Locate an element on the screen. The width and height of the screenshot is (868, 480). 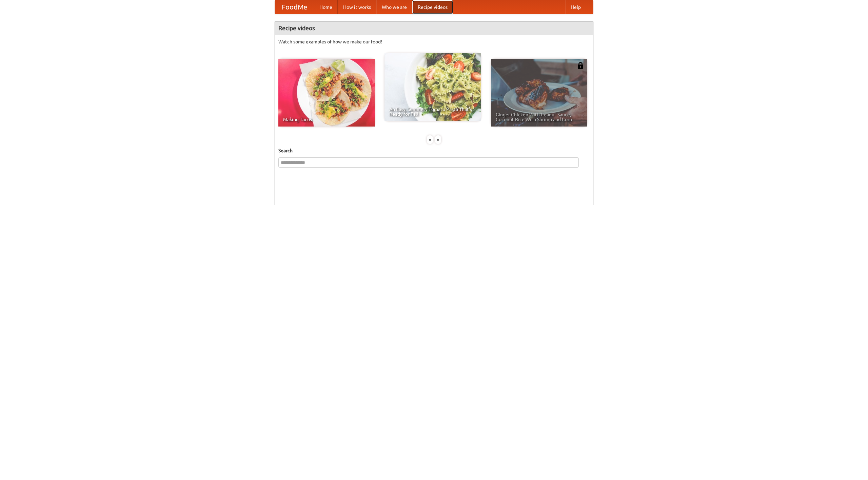
a: An Easy, Summery Tomato Pasta That's Ready for Fall is located at coordinates (432, 87).